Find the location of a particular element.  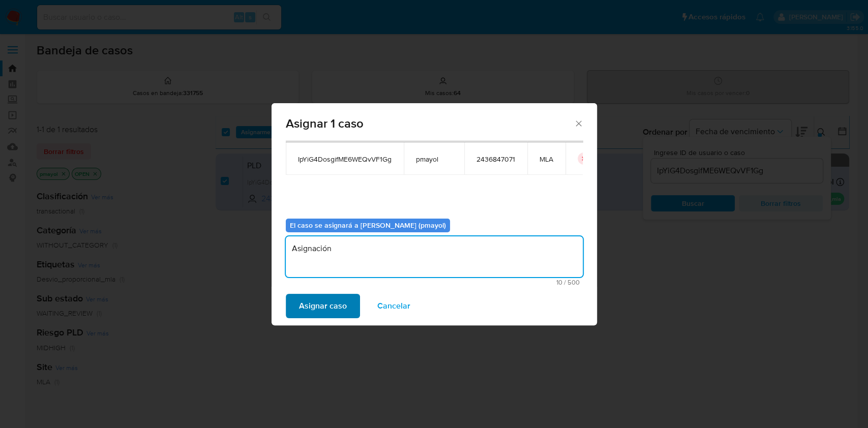

textarea: Asignación is located at coordinates (434, 257).